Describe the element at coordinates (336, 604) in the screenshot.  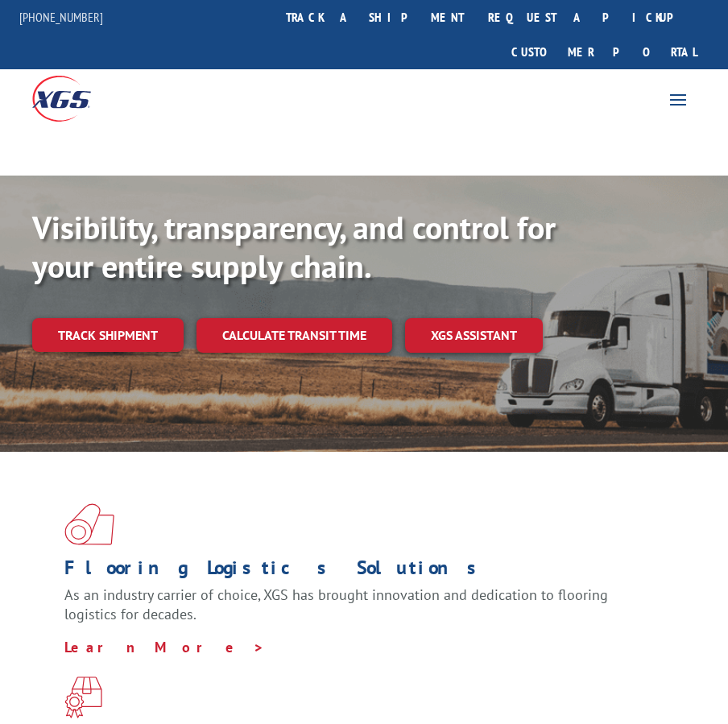
I see `span: As an industry carrier of choice, XGS has brought innovation and dedication to flooring logistics...` at that location.